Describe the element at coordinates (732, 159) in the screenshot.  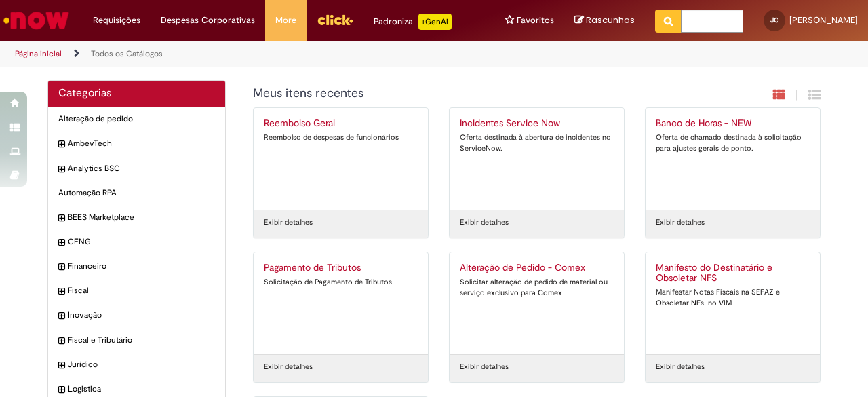
I see `a: Banco de Horas - NEW Oferta de chamado destinada à solicitação para ajustes gerais de ponto.` at that location.